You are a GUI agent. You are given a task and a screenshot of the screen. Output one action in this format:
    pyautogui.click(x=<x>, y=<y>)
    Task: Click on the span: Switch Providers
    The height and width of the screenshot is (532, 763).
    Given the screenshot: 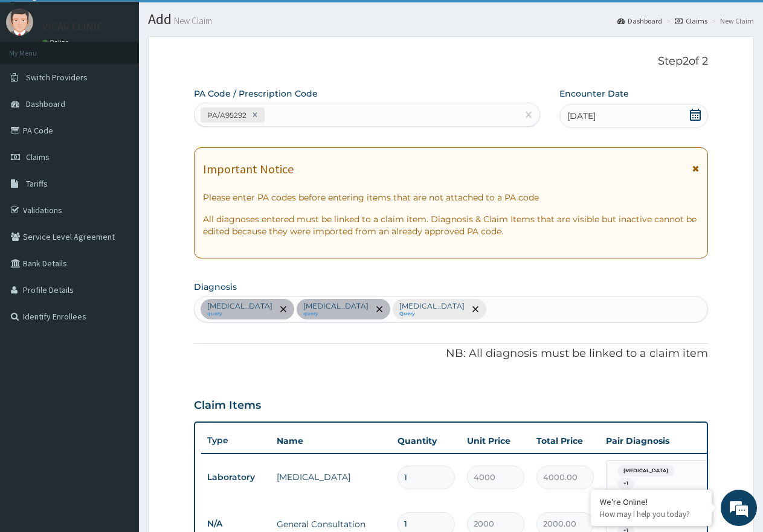 What is the action you would take?
    pyautogui.click(x=57, y=78)
    